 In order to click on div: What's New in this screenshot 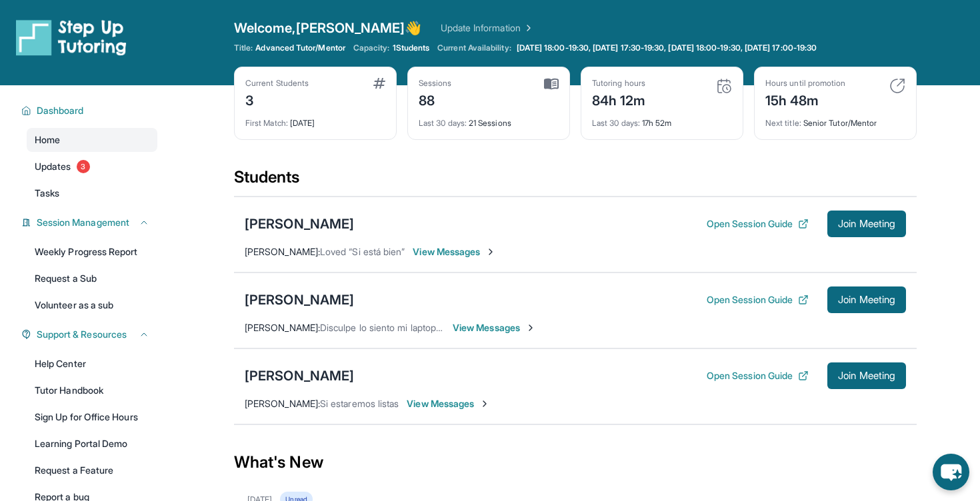, I will do `click(575, 463)`.